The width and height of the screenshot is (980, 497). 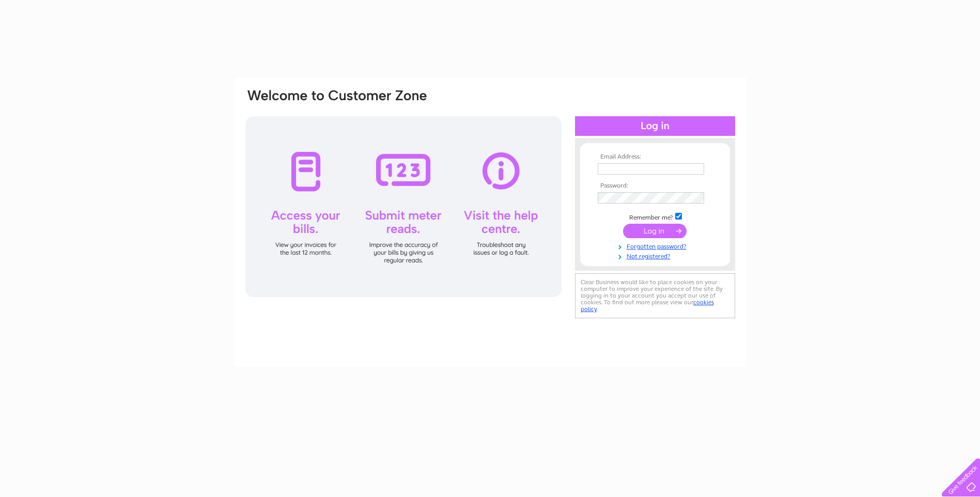 I want to click on a: Not registered?, so click(x=657, y=255).